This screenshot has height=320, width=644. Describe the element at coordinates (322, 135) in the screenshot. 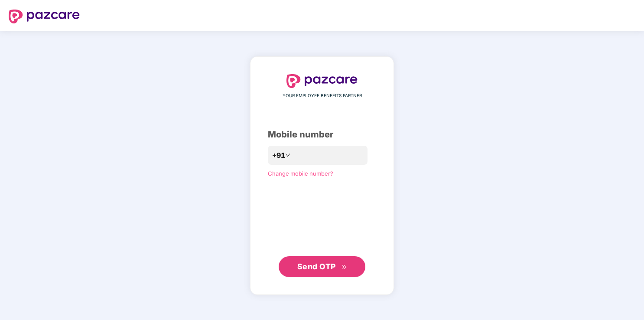

I see `div: Mobile number` at that location.